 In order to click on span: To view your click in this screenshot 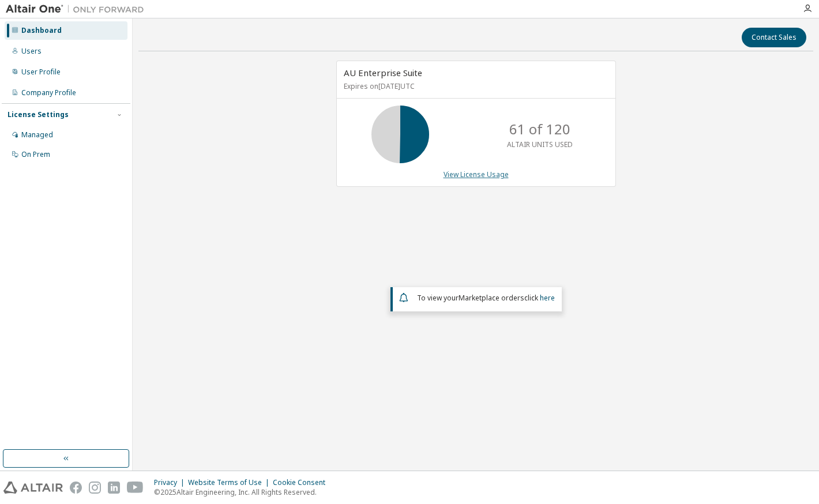, I will do `click(486, 298)`.